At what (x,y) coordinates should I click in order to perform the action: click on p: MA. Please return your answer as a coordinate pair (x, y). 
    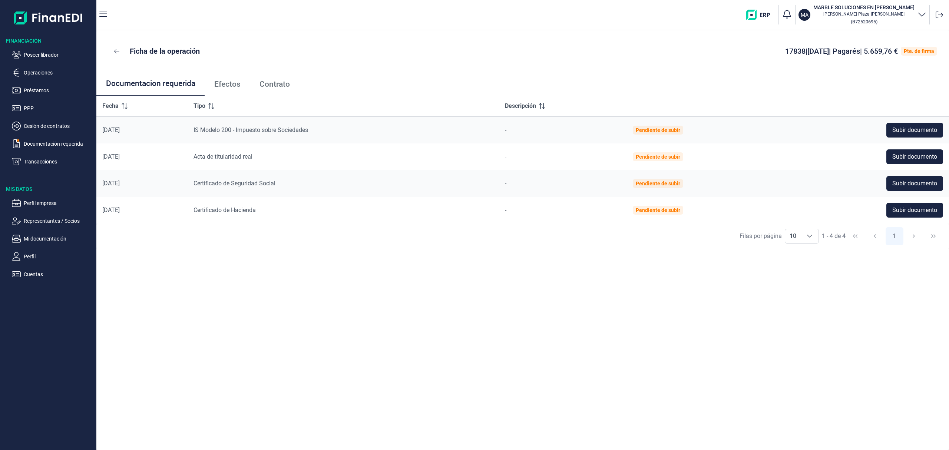
    Looking at the image, I should click on (805, 15).